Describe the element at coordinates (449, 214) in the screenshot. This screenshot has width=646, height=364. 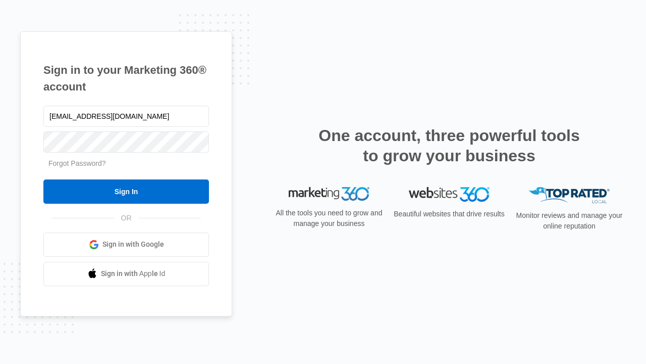
I see `p: Beautiful websites that drive results` at that location.